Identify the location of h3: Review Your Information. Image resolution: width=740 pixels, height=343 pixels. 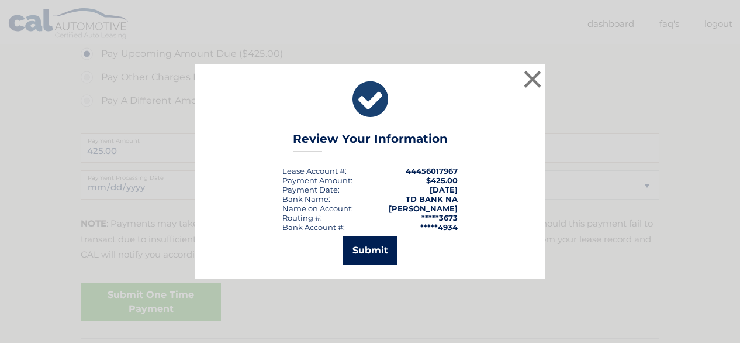
(370, 141).